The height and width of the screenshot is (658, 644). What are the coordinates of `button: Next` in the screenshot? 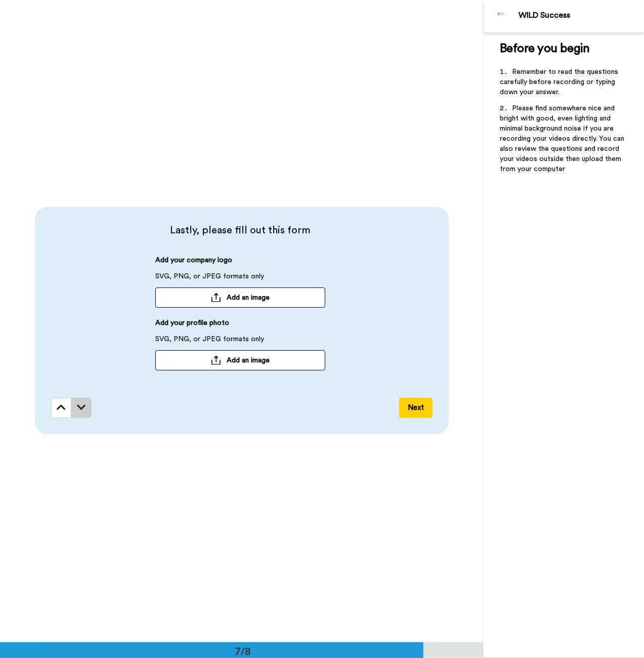 It's located at (416, 408).